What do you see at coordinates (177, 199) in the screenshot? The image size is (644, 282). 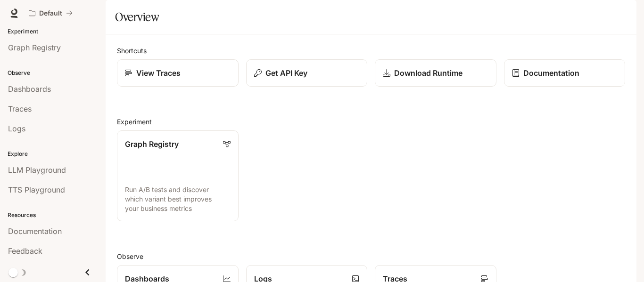 I see `p: Run A/B tests and discover which variant best improves your business metrics` at bounding box center [177, 199].